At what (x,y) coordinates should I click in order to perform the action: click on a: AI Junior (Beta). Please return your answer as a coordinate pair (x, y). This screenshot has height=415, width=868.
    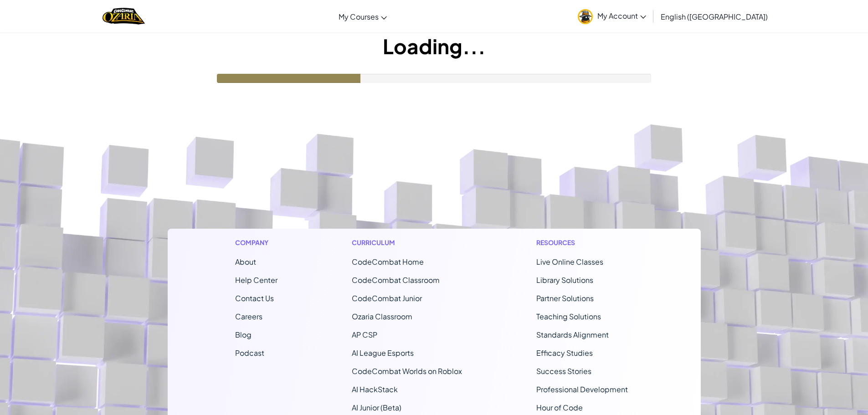
    Looking at the image, I should click on (376, 407).